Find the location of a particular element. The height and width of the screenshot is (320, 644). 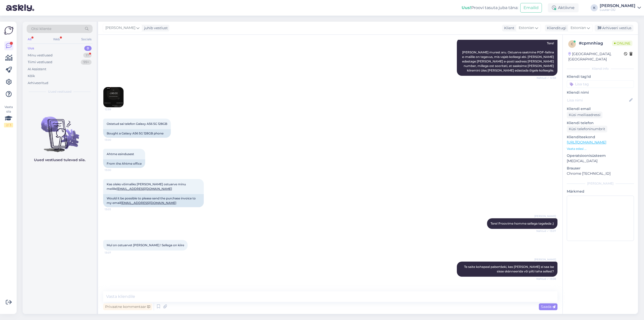

p: Vaata edasi ... is located at coordinates (600, 149).